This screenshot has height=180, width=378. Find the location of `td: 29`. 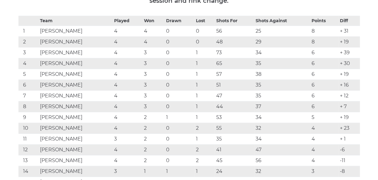

td: 29 is located at coordinates (282, 42).